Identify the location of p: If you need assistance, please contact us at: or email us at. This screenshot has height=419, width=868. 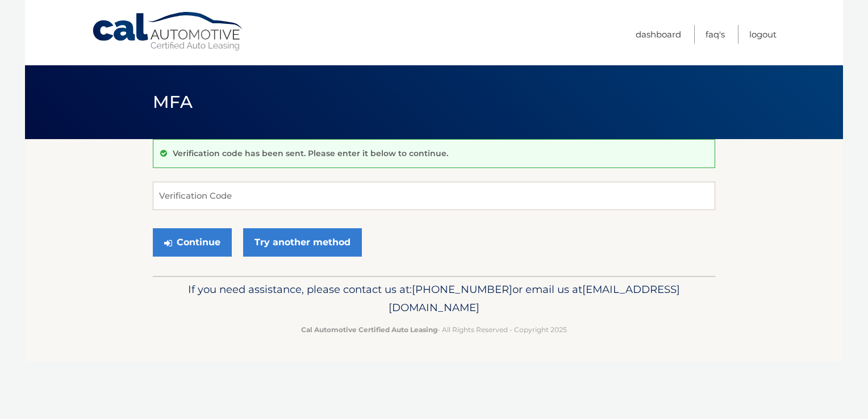
(434, 298).